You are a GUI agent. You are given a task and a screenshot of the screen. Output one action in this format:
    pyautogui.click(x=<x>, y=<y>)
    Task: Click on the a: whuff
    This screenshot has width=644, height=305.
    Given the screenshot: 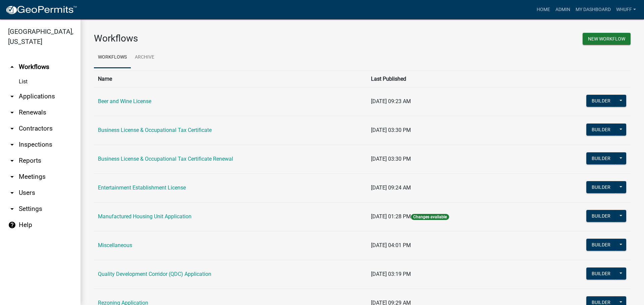 What is the action you would take?
    pyautogui.click(x=626, y=10)
    